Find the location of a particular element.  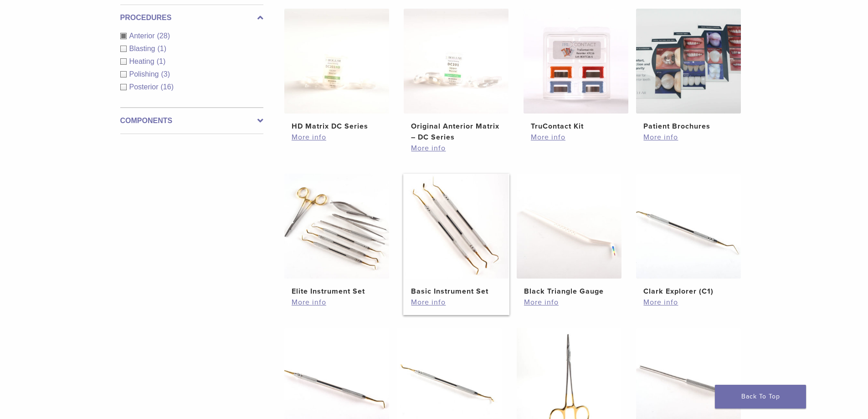

span: Blasting is located at coordinates (144, 48).